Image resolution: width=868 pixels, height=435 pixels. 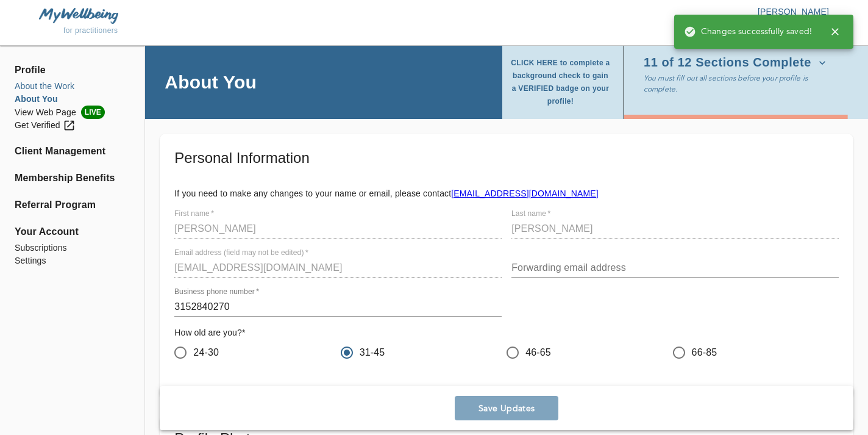 I want to click on span: 31-45, so click(x=372, y=353).